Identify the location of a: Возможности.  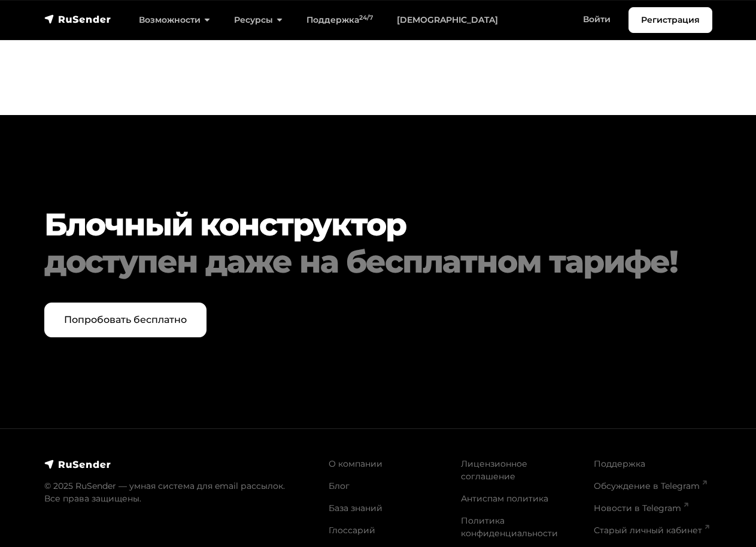
(174, 19).